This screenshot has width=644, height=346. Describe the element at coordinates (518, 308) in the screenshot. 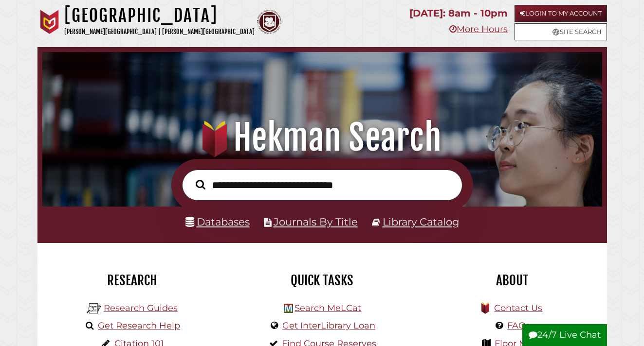

I see `a: Contact Us` at that location.